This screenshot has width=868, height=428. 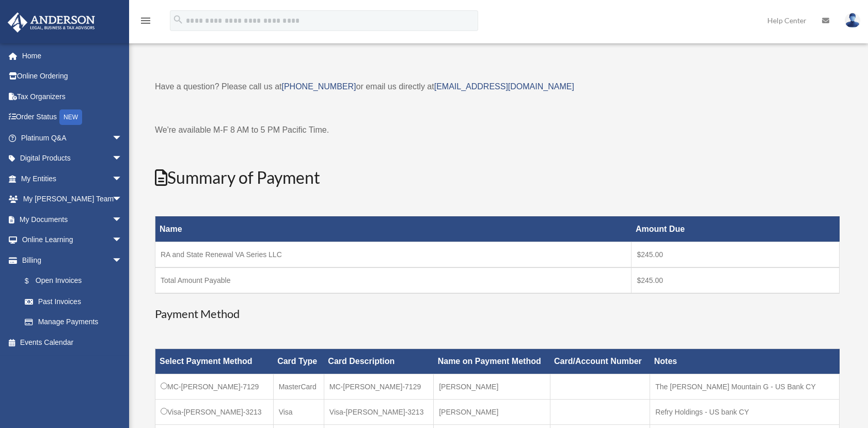 What do you see at coordinates (72, 138) in the screenshot?
I see `a: Platinum Q&Aarrow_drop_down` at bounding box center [72, 138].